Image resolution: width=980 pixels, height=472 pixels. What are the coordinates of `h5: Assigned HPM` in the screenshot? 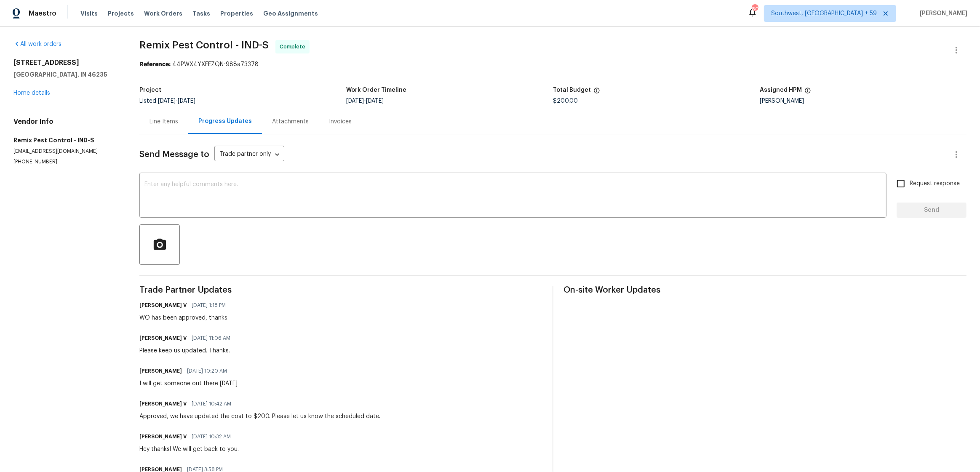 It's located at (781, 90).